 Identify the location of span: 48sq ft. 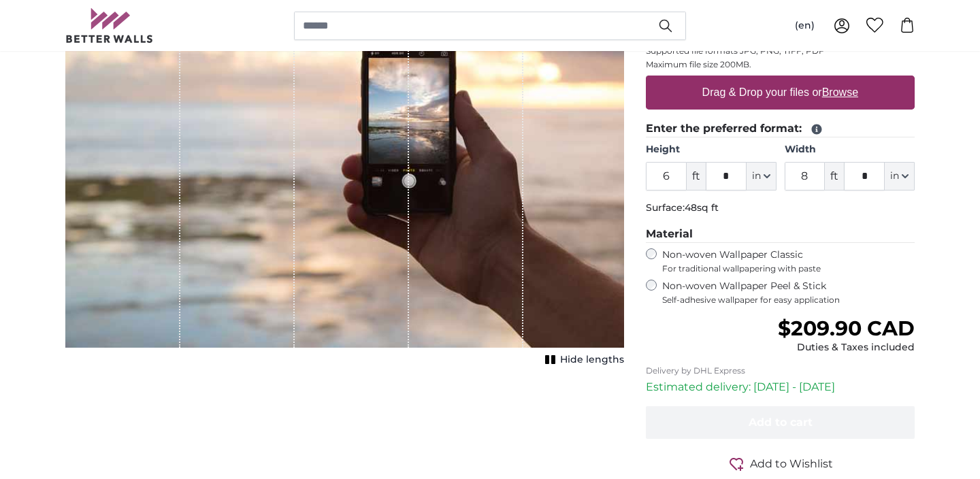
(701, 207).